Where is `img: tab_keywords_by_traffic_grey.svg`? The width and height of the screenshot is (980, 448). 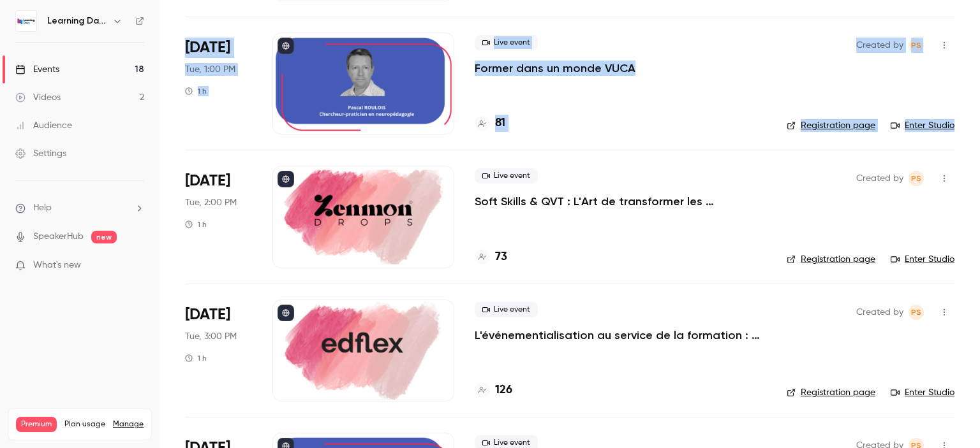 img: tab_keywords_by_traffic_grey.svg is located at coordinates (150, 79).